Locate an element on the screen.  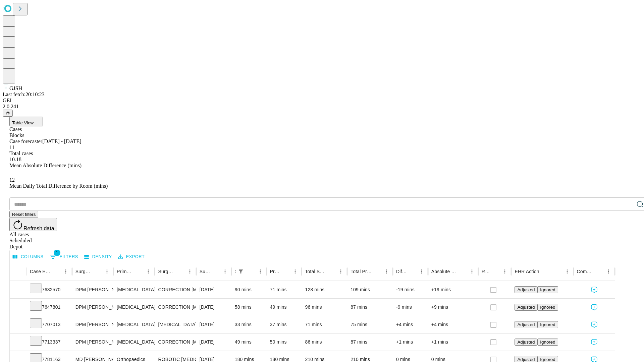
span: Mean Daily Total Difference by Room (mins) is located at coordinates (58, 186).